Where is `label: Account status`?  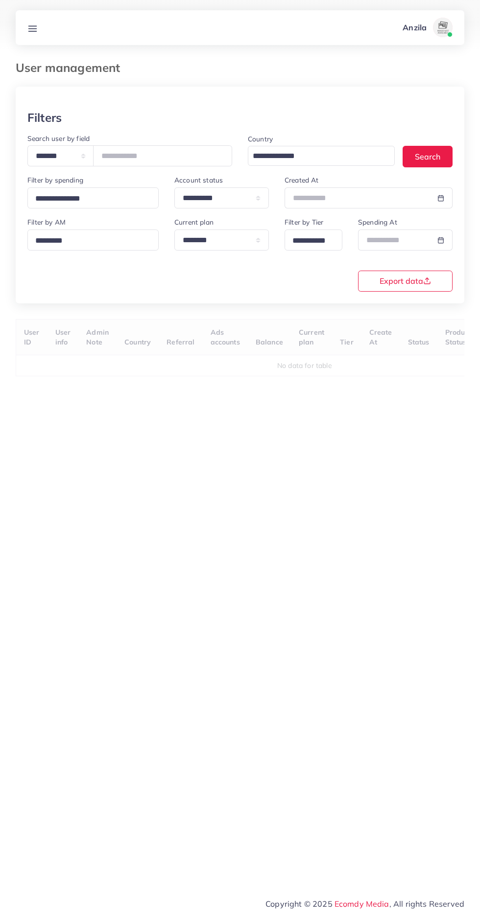
label: Account status is located at coordinates (198, 180).